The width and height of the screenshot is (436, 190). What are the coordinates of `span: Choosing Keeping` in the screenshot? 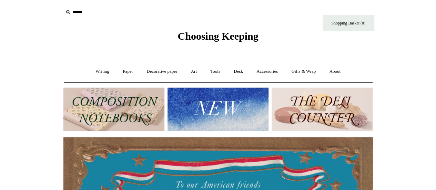 It's located at (218, 36).